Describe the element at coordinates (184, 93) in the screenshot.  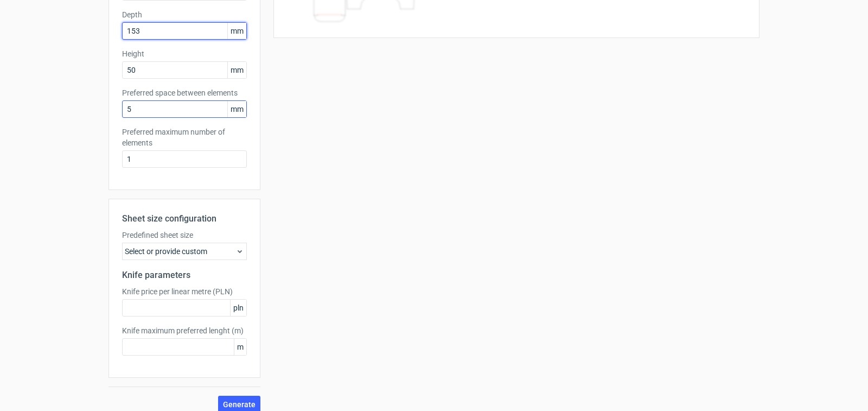
I see `label: Preferred space between elements` at that location.